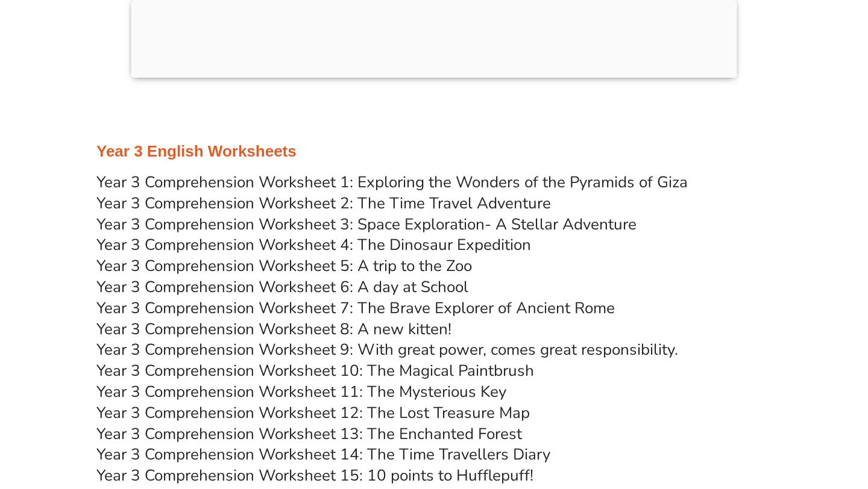 This screenshot has height=489, width=868. What do you see at coordinates (313, 413) in the screenshot?
I see `a: Year 3 Comprehension Worksheet 12: The Lost Treasure Map` at bounding box center [313, 413].